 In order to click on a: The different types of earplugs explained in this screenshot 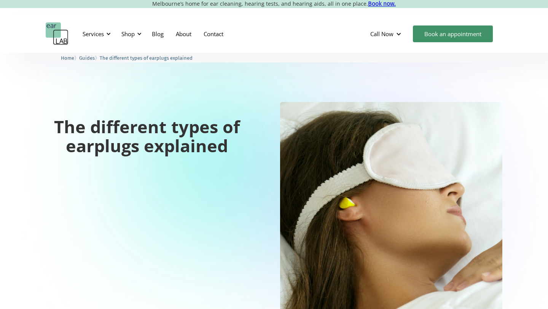, I will do `click(146, 58)`.